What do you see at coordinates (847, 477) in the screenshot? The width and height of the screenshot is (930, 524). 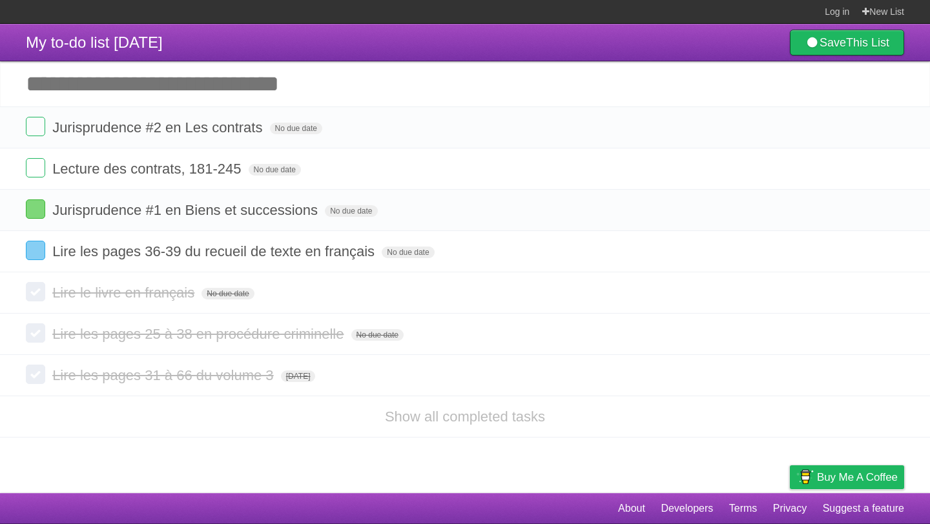 I see `a: Buy me a coffee` at bounding box center [847, 477].